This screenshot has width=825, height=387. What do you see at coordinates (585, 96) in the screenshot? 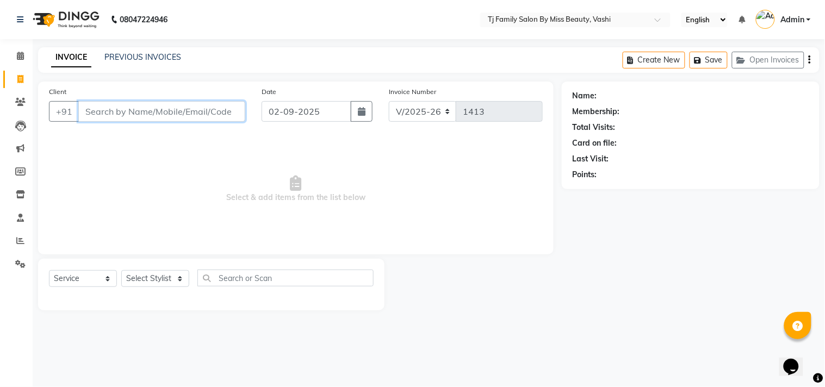
I see `div: Name:` at bounding box center [585, 96].